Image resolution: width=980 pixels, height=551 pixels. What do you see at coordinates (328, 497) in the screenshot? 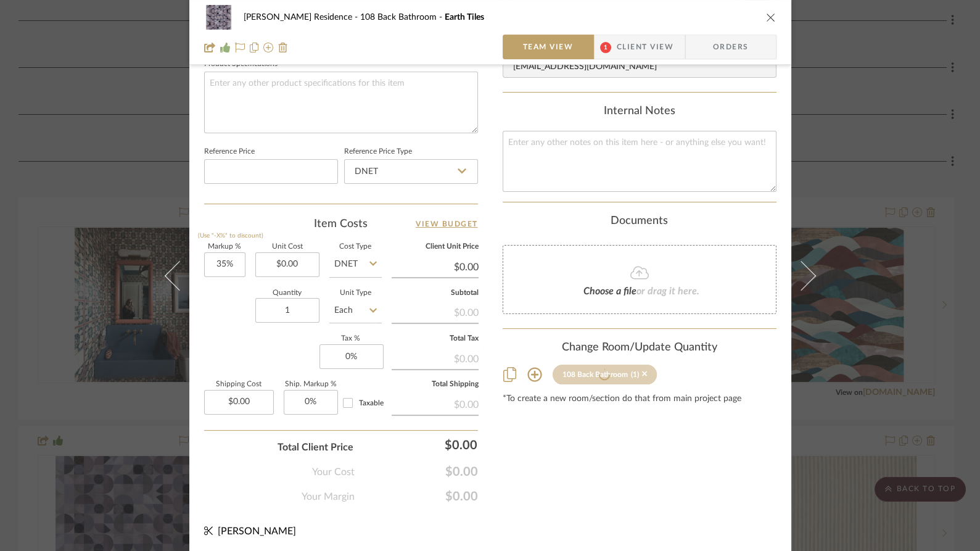
I see `span: Your Margin` at bounding box center [328, 497].